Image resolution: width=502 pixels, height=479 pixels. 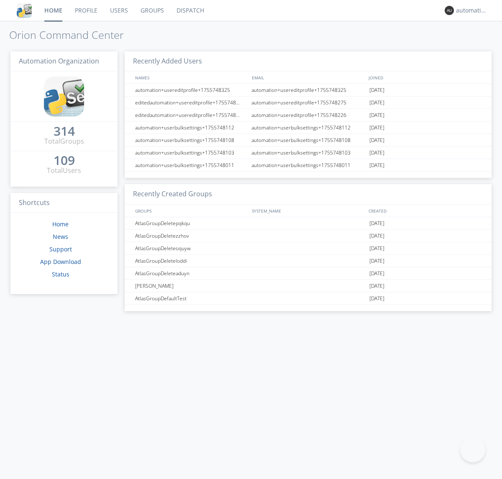 I want to click on span: Automation Organization, so click(x=59, y=61).